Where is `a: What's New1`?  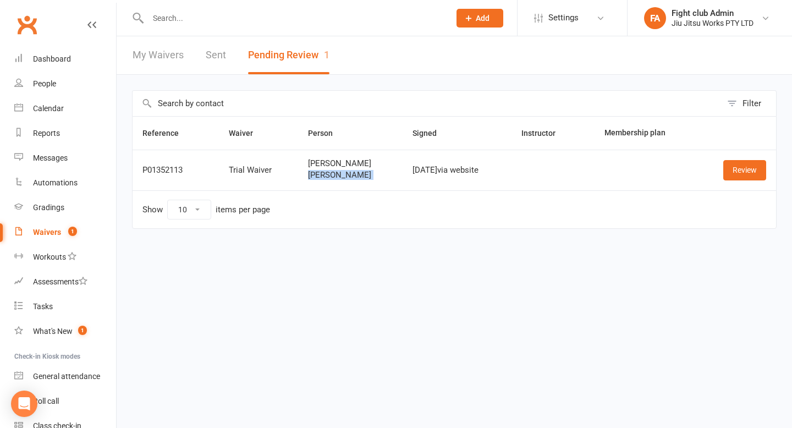
a: What's New1 is located at coordinates (65, 331).